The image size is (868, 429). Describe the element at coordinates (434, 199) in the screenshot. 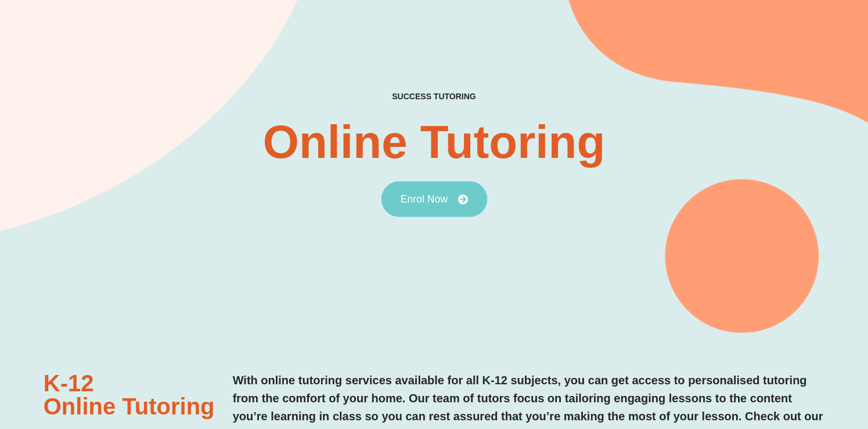

I see `a: Enrol Now` at that location.